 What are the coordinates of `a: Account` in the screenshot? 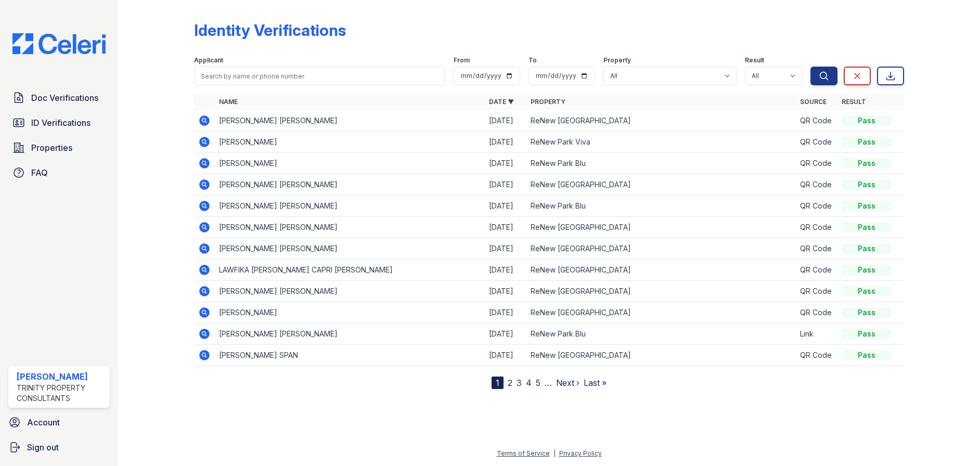 It's located at (58, 422).